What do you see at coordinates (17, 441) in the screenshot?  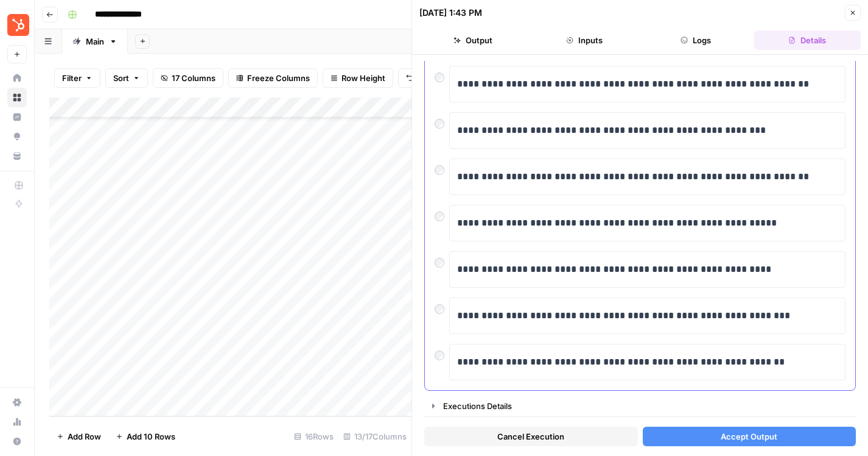 I see `button: Help + Support` at bounding box center [17, 441].